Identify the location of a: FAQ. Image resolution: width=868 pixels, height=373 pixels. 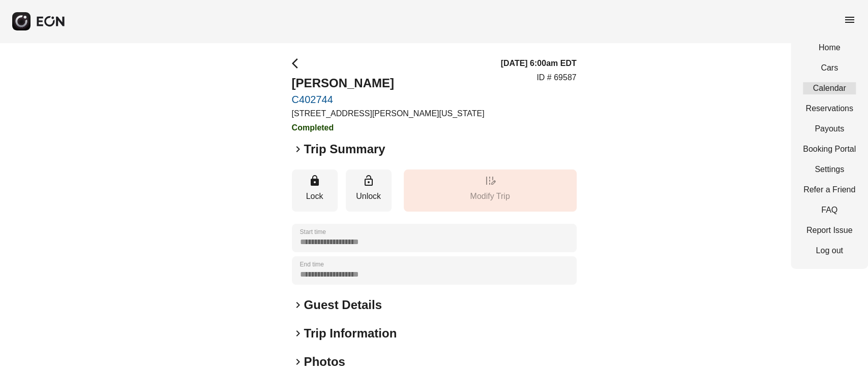
(830, 210).